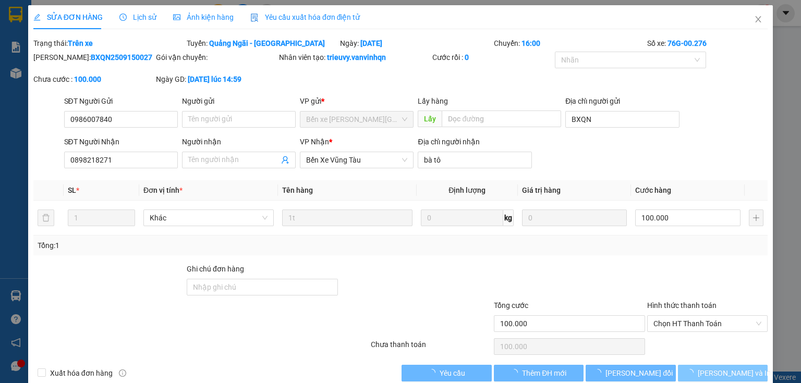  Describe the element at coordinates (687, 43) in the screenshot. I see `b: 76G-00.276` at that location.